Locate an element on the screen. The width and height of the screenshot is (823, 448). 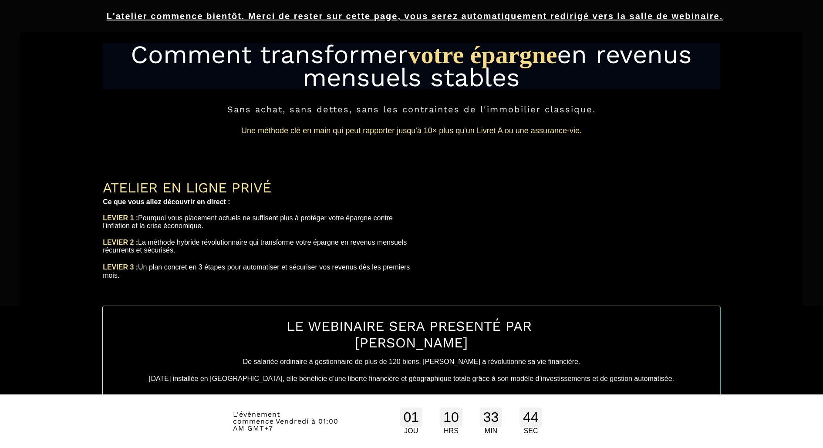
u: L'atelier commence bientôt. Merci de rester sur cette page, vous serez automatiquement redirigé v... is located at coordinates (415, 16).